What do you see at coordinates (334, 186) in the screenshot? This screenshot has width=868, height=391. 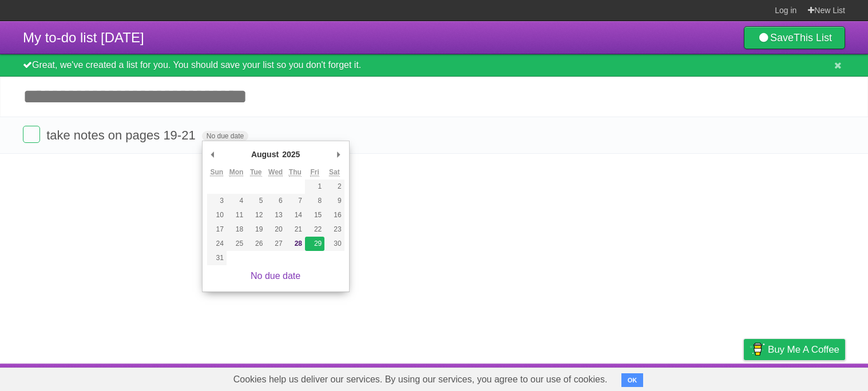 I see `button: 2` at bounding box center [334, 186].